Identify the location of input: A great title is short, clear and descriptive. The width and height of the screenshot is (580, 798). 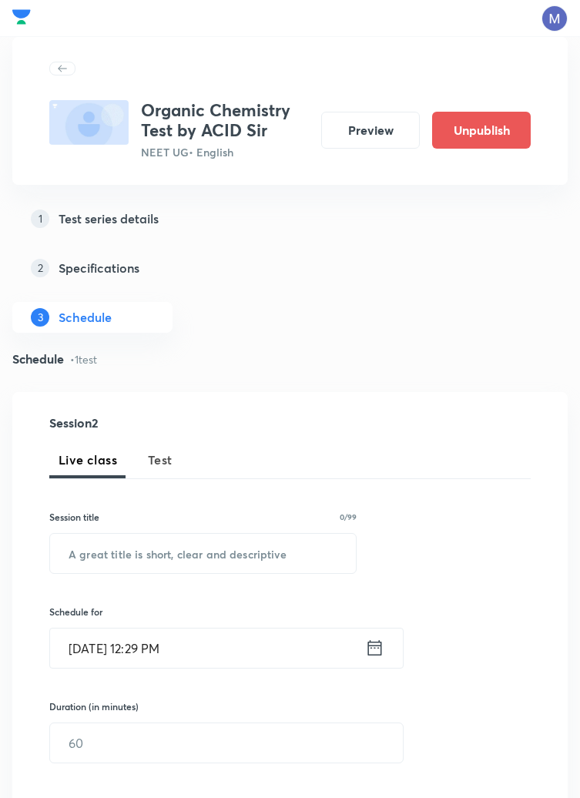
(203, 553).